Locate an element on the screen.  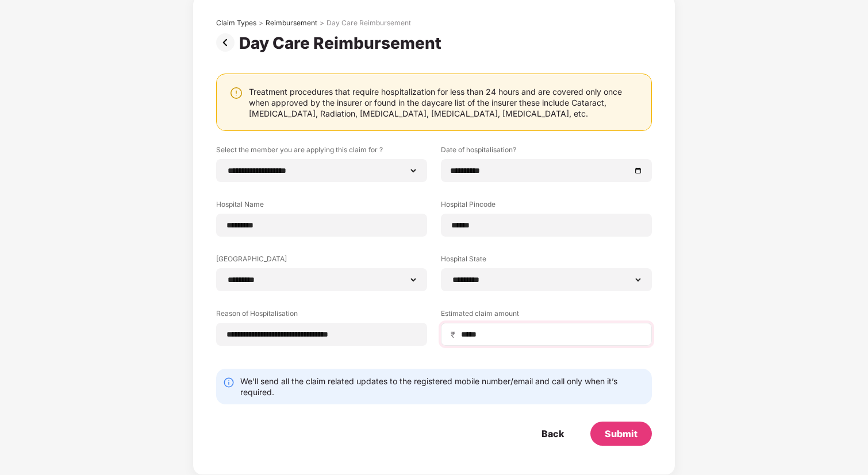
div: Claim Types is located at coordinates (236, 23).